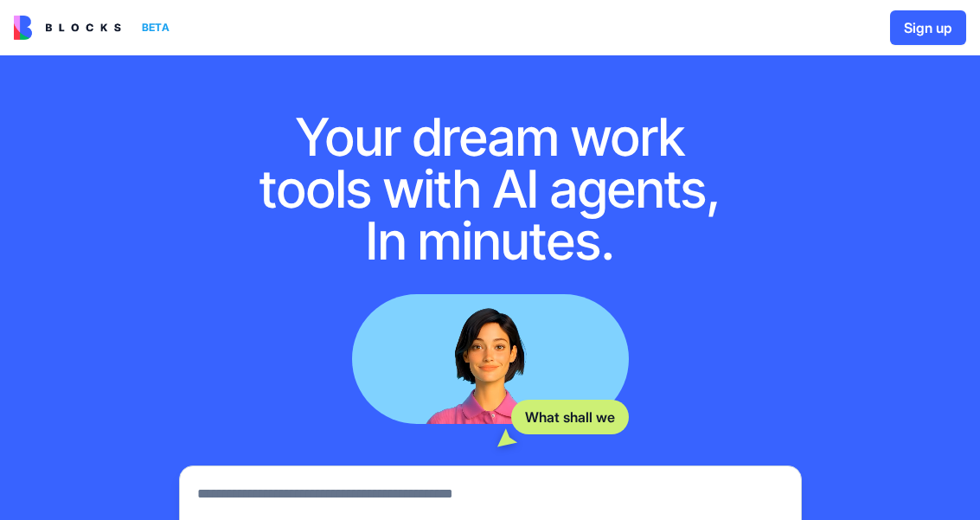 This screenshot has height=520, width=980. Describe the element at coordinates (156, 28) in the screenshot. I see `div: BETA` at that location.